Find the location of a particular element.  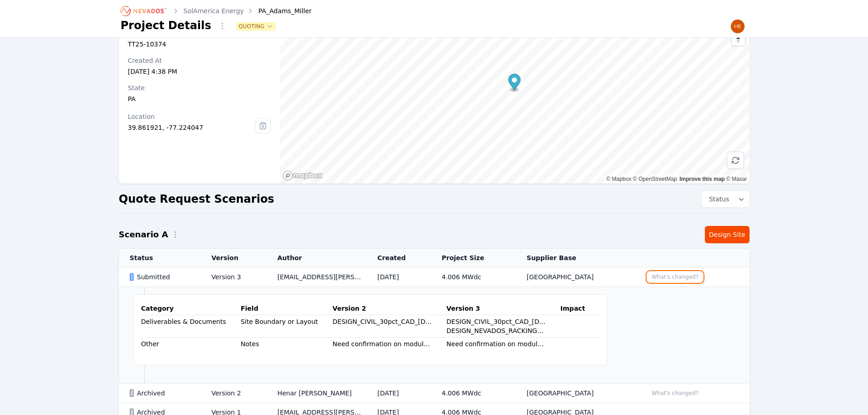

a: Mapbox homepage is located at coordinates (303, 175).